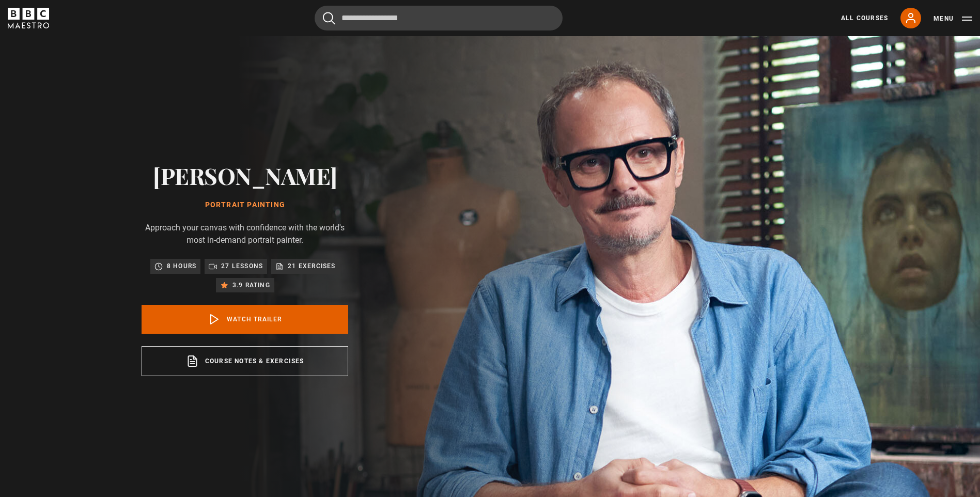 This screenshot has width=980, height=497. I want to click on p: Approach your canvas with confidence with the world's most in-demand portrait painter., so click(245, 234).